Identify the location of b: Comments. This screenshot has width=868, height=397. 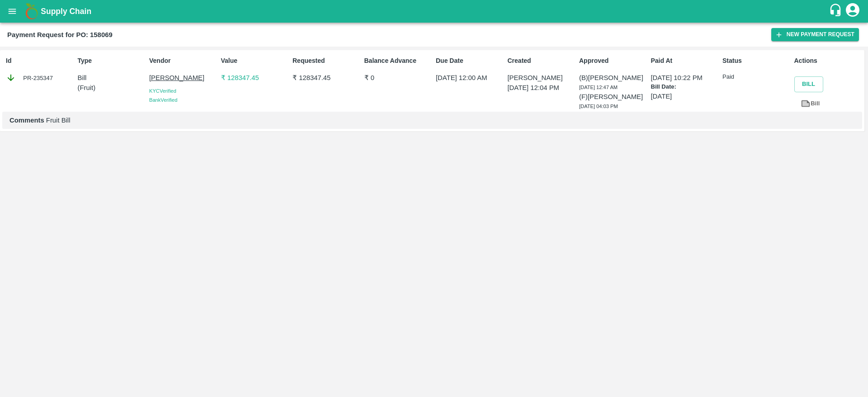
(26, 120).